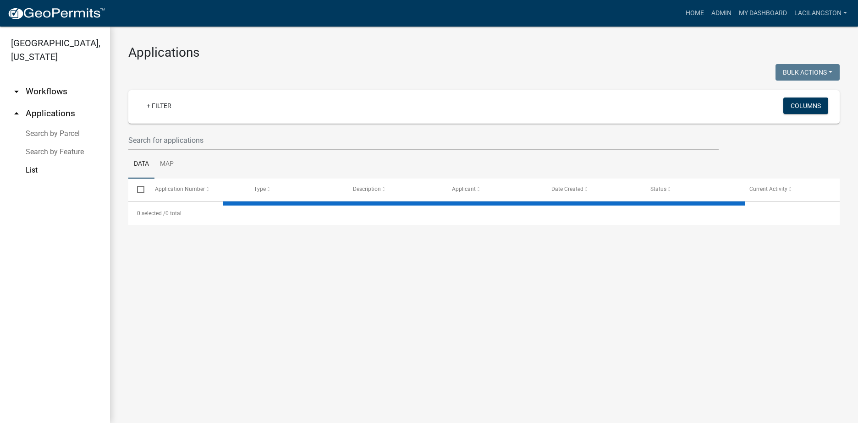  What do you see at coordinates (180, 189) in the screenshot?
I see `span: Application Number` at bounding box center [180, 189].